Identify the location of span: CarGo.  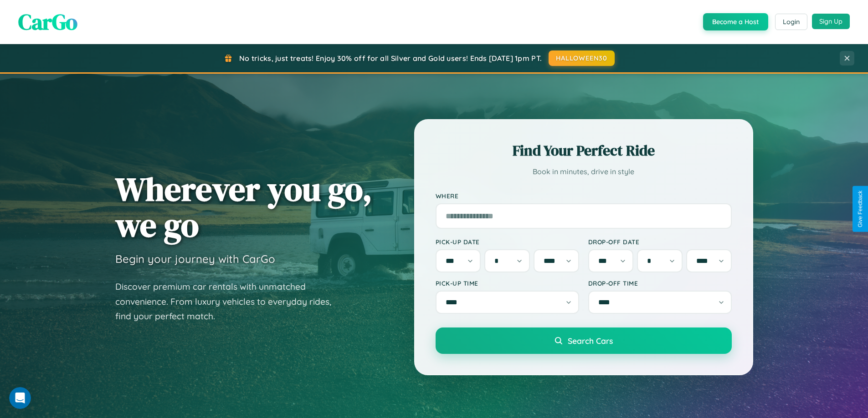
(47, 22).